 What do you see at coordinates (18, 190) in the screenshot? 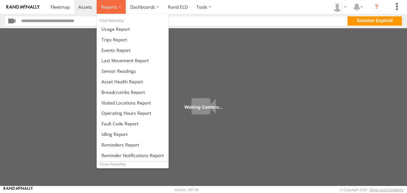
I see `a: Visit our Website` at bounding box center [18, 190].